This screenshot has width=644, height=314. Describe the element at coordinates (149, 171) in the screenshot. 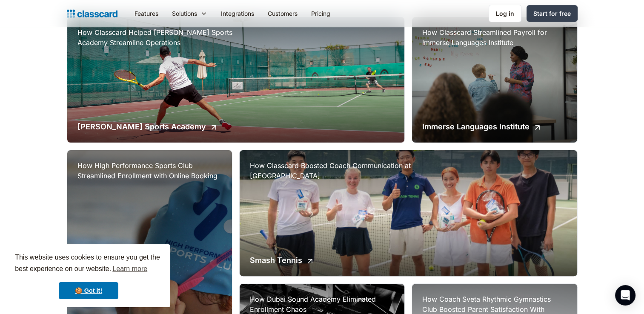

I see `h3: How High Performance Sports Club Streamlined Enrollment with Online Booking` at that location.